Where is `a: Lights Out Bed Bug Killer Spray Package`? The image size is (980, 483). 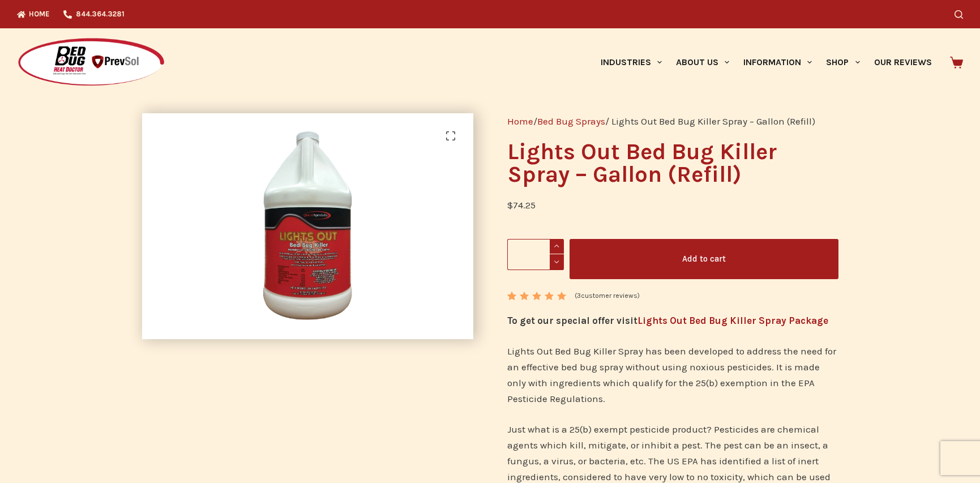
a: Lights Out Bed Bug Killer Spray Package is located at coordinates (732, 321).